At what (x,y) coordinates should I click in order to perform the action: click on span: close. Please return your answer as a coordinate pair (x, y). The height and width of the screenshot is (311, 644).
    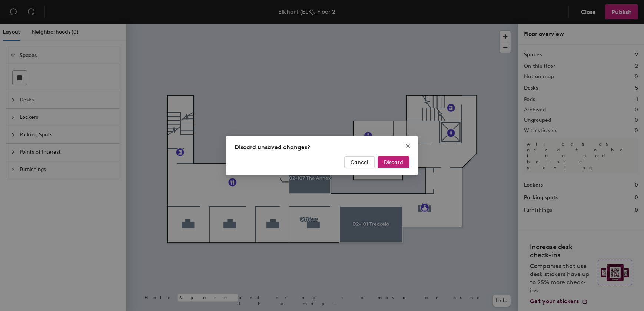
    Looking at the image, I should click on (408, 146).